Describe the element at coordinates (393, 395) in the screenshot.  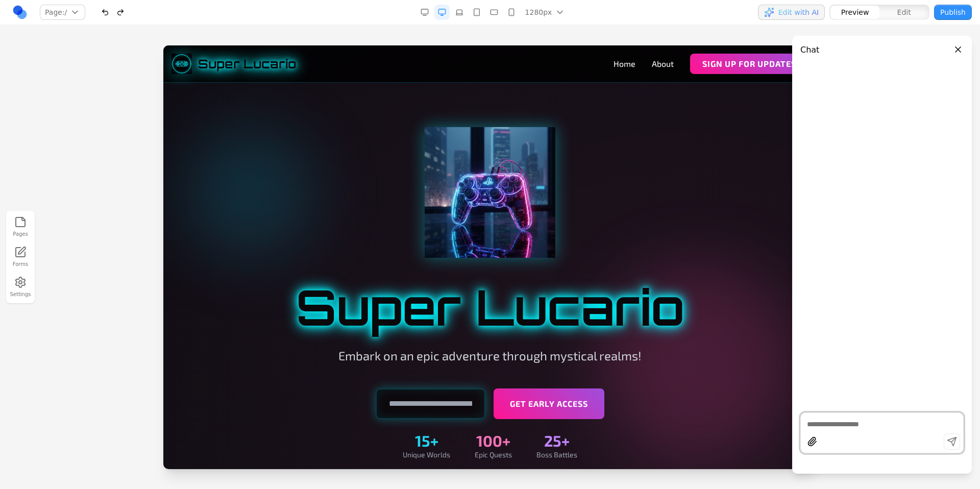
I see `div: 25+` at that location.